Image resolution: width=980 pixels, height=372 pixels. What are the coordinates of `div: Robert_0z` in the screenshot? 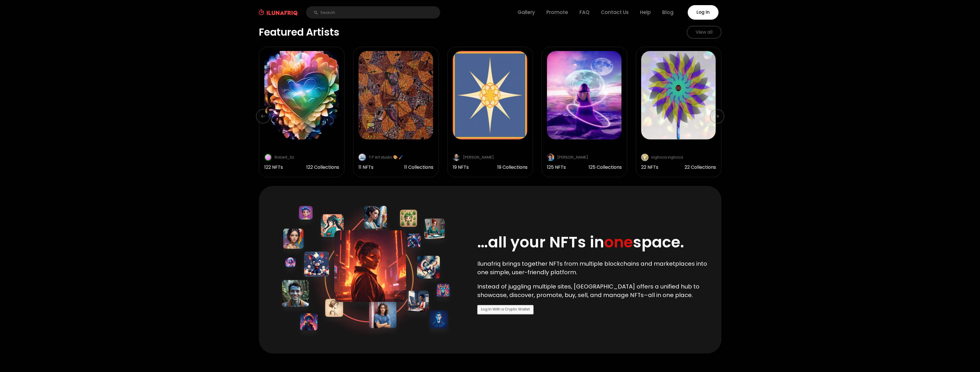 It's located at (284, 157).